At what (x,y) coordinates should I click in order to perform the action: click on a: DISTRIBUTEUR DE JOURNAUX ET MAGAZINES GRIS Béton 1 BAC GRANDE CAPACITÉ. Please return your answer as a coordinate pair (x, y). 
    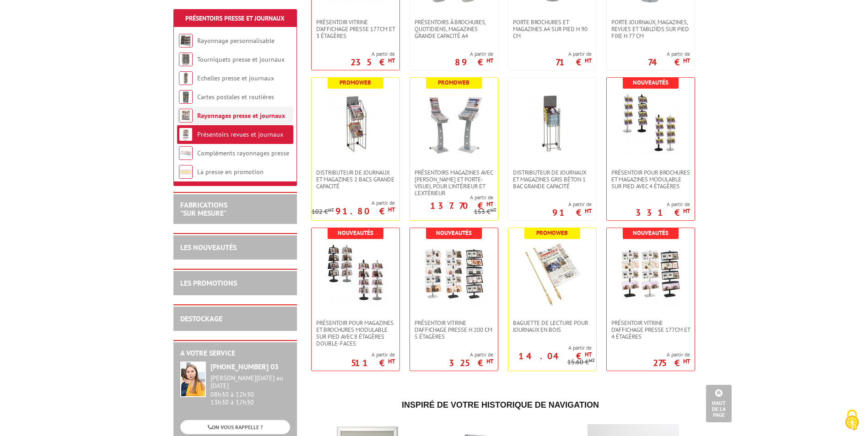
    Looking at the image, I should click on (552, 179).